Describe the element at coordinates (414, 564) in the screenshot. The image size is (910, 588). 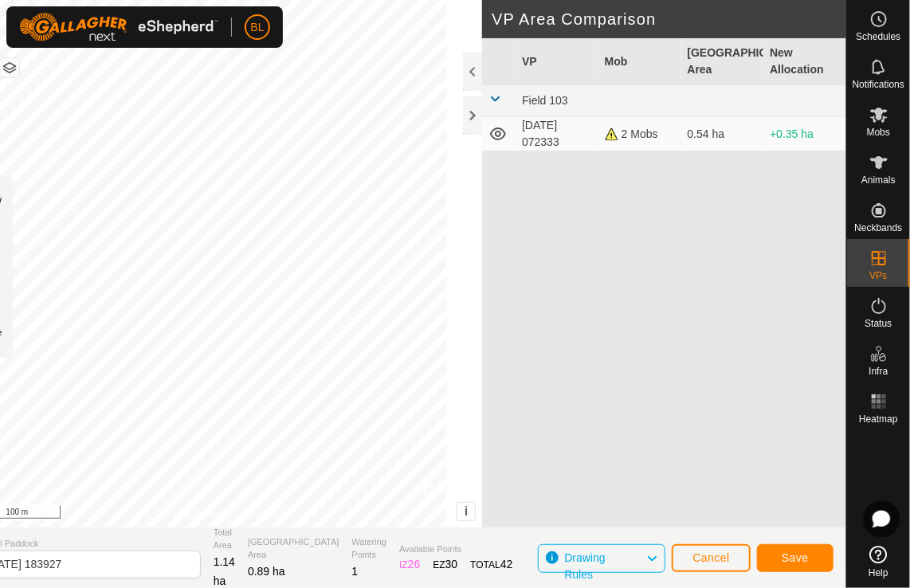
I see `span: 26` at that location.